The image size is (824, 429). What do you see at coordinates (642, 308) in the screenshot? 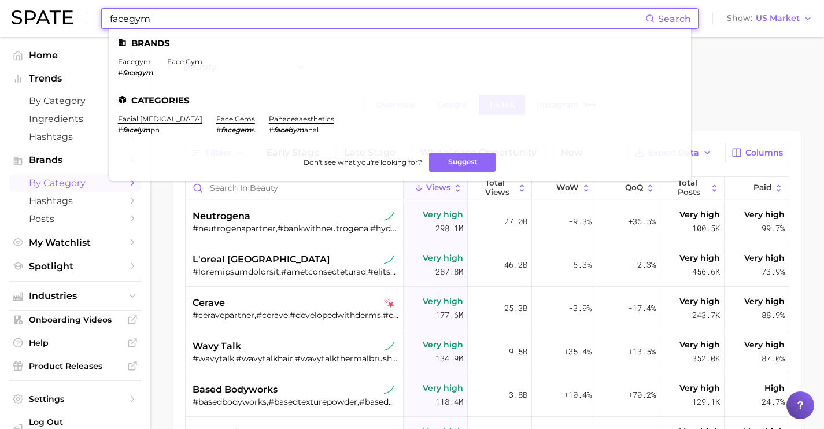
I see `span: -17.4%` at bounding box center [642, 308].